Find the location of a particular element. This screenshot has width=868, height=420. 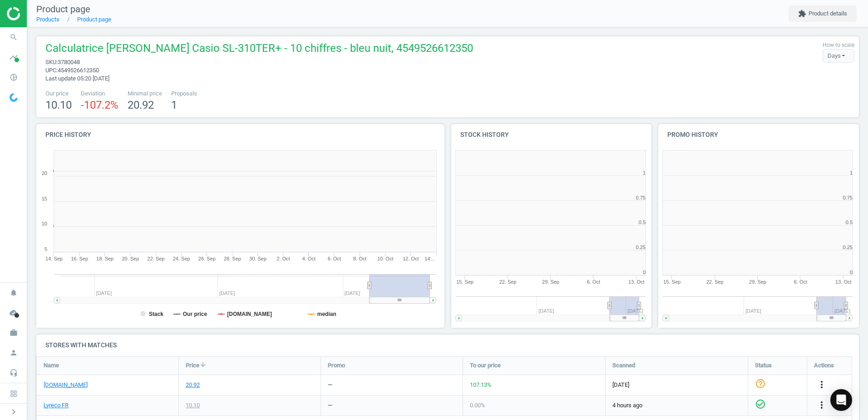

i: cloud_done is located at coordinates (13, 312).